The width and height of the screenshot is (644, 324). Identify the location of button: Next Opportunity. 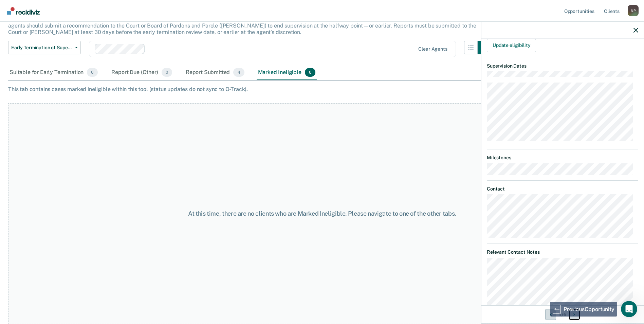
(574, 315).